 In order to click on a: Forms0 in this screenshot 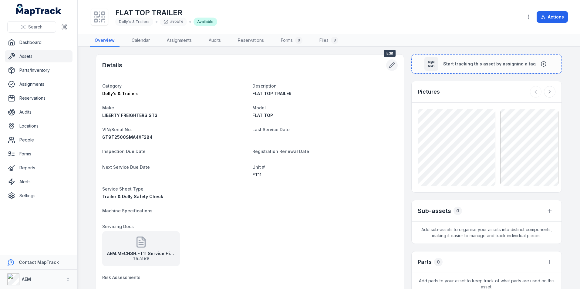, I will do `click(292, 41)`.